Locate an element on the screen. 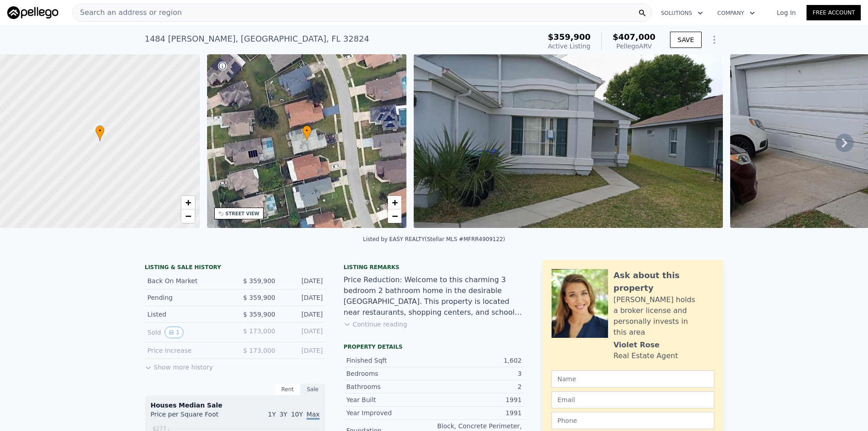 The height and width of the screenshot is (431, 868). span: Max is located at coordinates (313, 415).